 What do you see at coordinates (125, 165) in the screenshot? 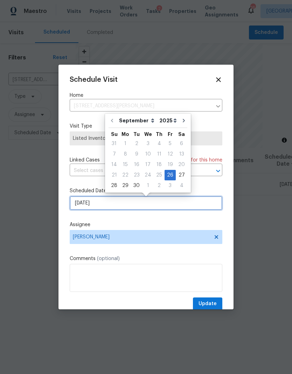
I see `div: Mon Sep 15 2025` at bounding box center [125, 165].